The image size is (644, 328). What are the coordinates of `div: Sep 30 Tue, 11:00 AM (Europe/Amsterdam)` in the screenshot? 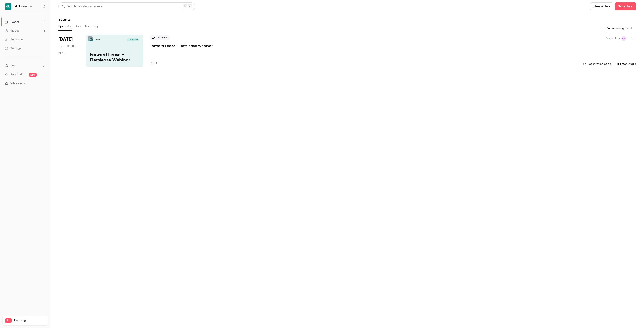 It's located at (69, 51).